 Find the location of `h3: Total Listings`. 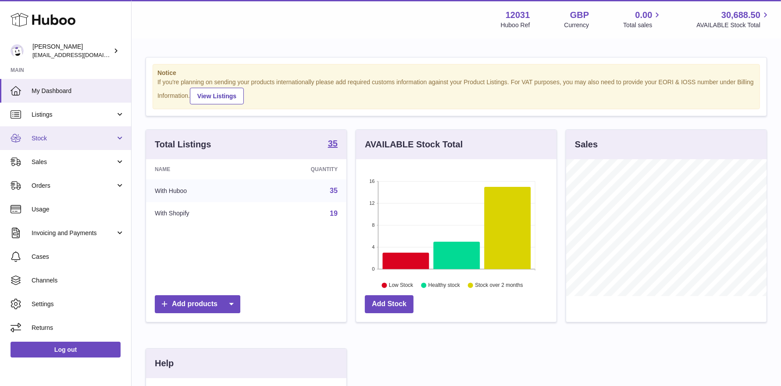

h3: Total Listings is located at coordinates (183, 144).